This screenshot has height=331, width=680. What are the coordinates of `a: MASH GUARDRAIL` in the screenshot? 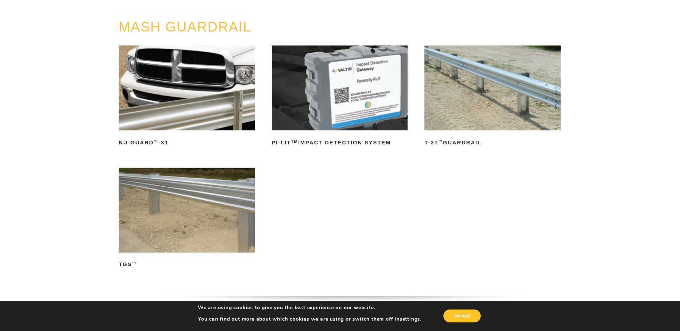 It's located at (185, 27).